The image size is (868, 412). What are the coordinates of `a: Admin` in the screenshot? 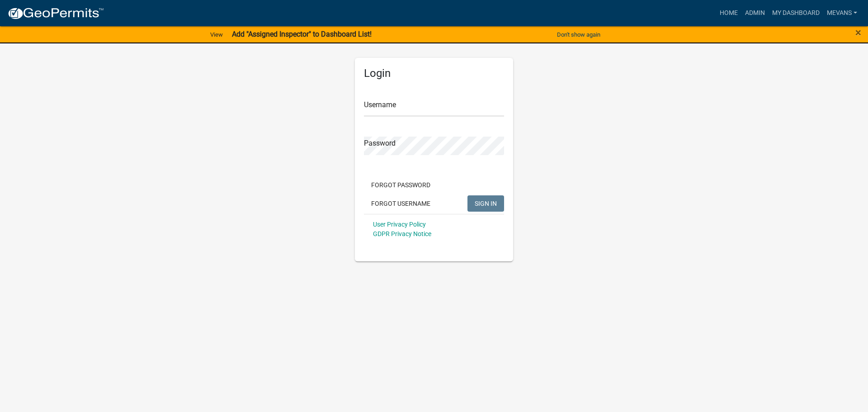 It's located at (755, 13).